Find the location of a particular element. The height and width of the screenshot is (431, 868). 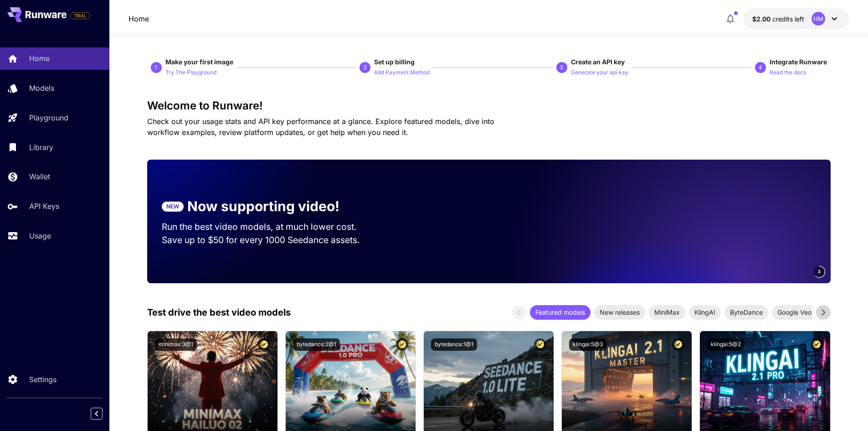

span: Set up billing is located at coordinates (394, 62).